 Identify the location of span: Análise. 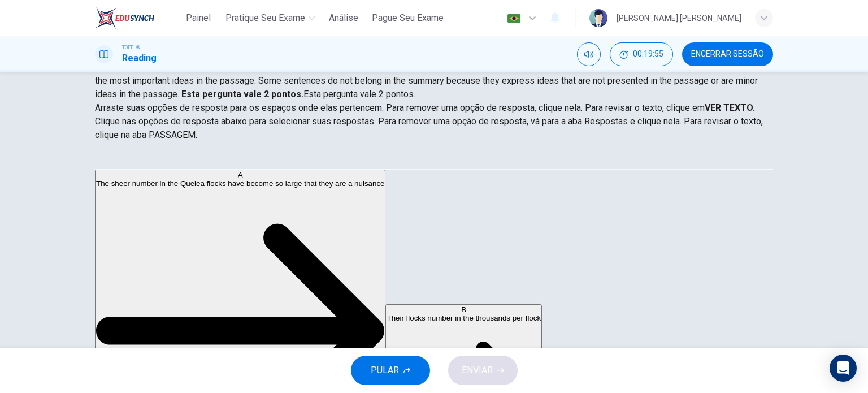
(344, 18).